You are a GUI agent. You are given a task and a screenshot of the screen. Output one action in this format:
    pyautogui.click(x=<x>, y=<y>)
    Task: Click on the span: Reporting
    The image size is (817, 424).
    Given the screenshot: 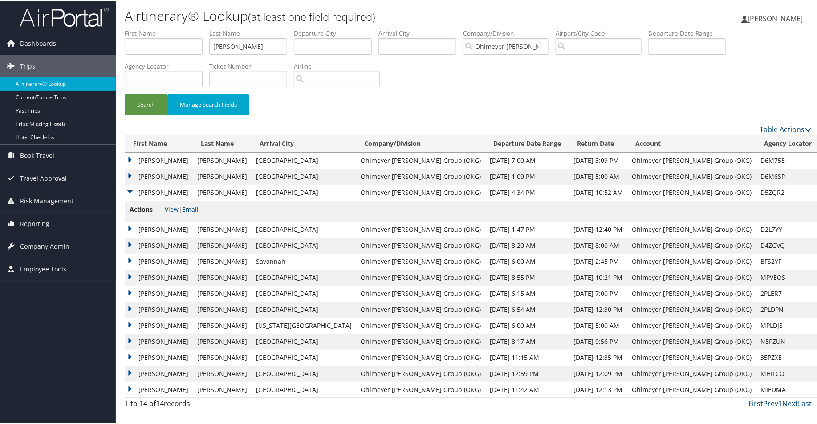 What is the action you would take?
    pyautogui.click(x=35, y=223)
    